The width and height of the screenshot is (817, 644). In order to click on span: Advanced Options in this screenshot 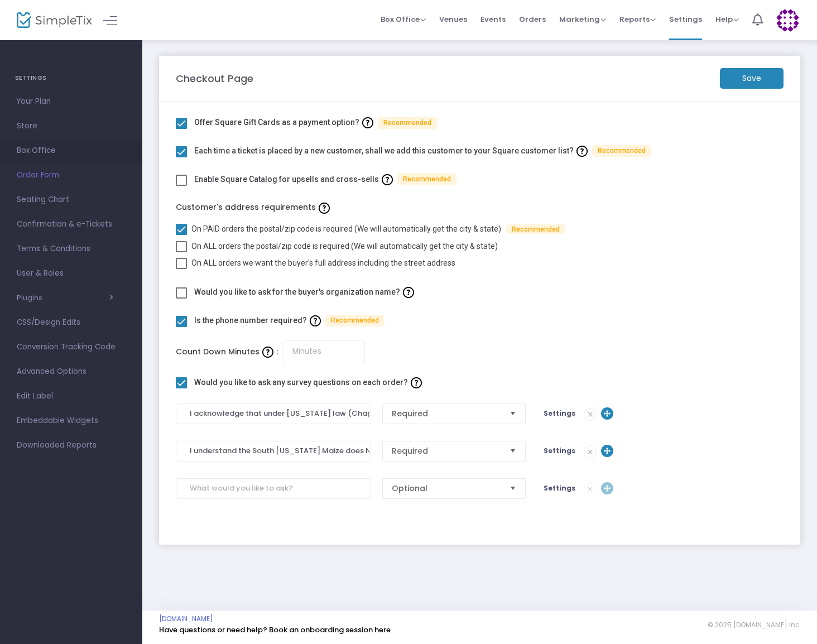, I will do `click(71, 372)`.